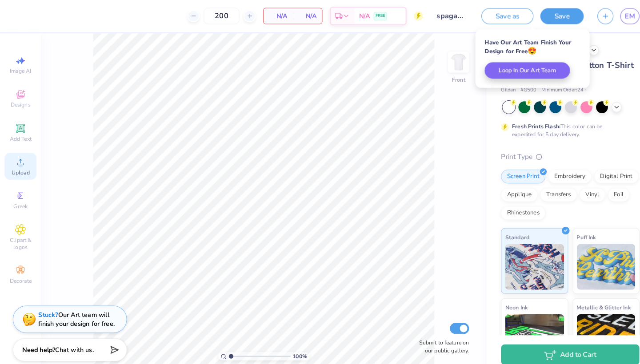 The image size is (640, 364). What do you see at coordinates (292, 347) in the screenshot?
I see `span: 100 %` at bounding box center [292, 347].